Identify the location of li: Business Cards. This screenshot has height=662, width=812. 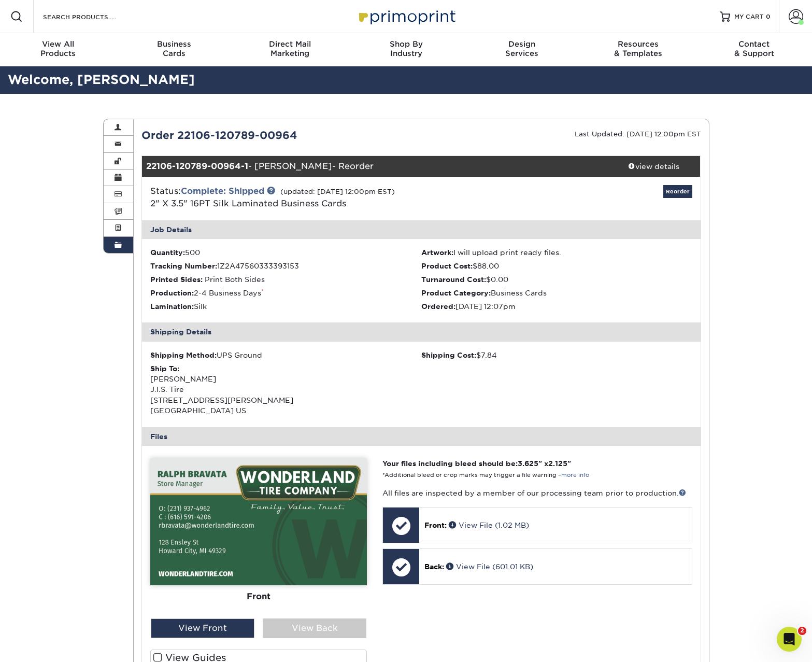
(556, 293).